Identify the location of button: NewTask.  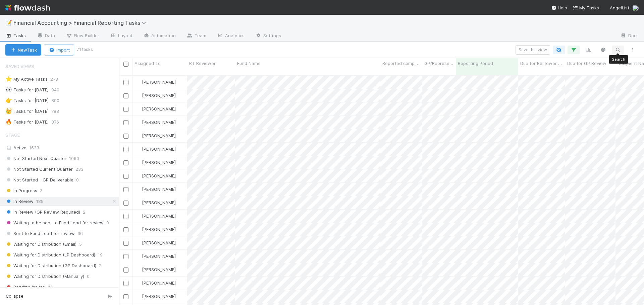
(23, 50).